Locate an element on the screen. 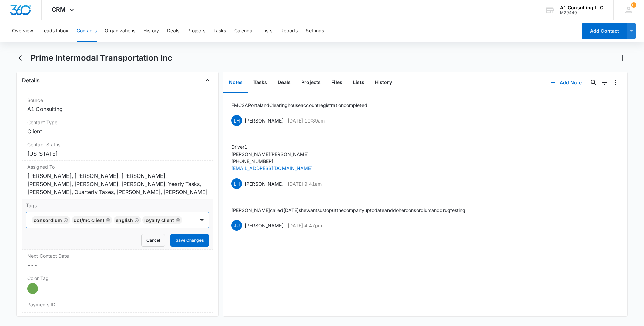  div: SourceA1 Consulting is located at coordinates (117, 105).